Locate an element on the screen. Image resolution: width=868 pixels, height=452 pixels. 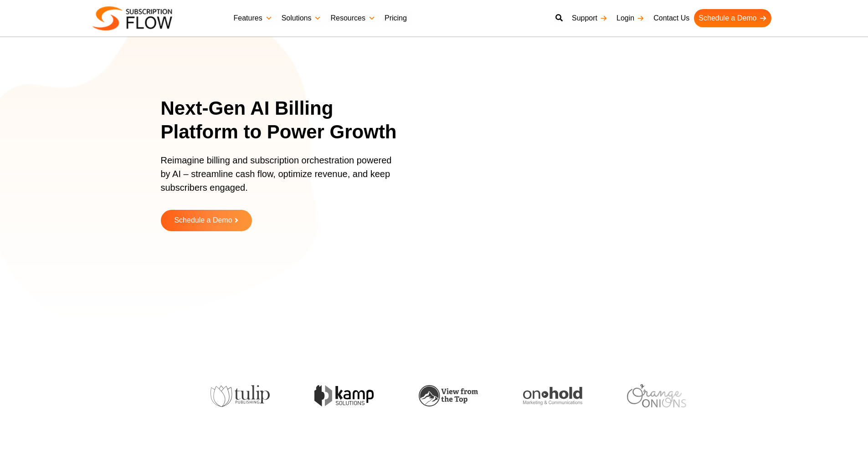
a: Pricing is located at coordinates (396, 18).